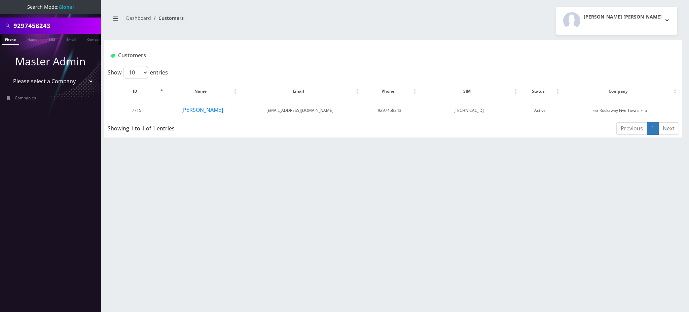  Describe the element at coordinates (653, 128) in the screenshot. I see `a: 1` at that location.